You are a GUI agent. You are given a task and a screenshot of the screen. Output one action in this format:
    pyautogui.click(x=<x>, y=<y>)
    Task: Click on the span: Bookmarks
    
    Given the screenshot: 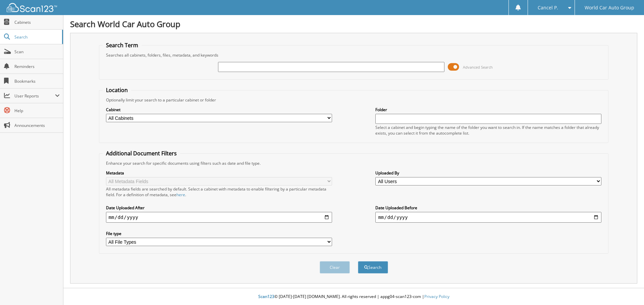 What is the action you would take?
    pyautogui.click(x=37, y=81)
    